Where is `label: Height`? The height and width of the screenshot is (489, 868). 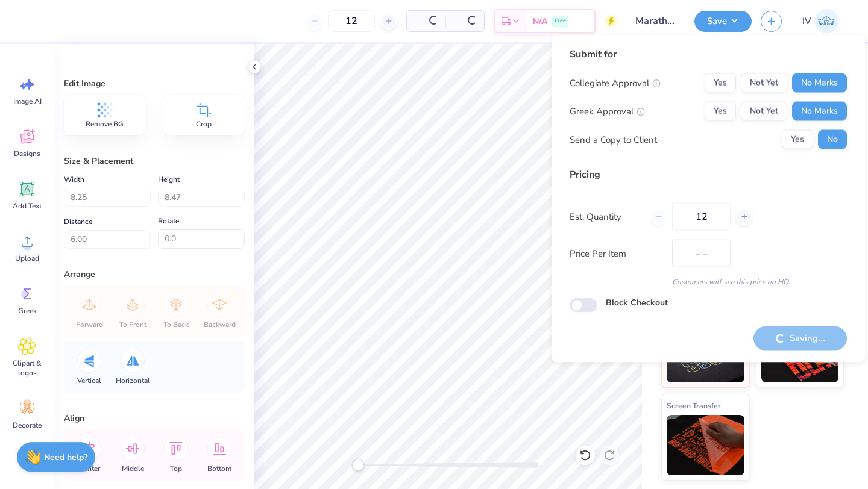
label: Height is located at coordinates (169, 180).